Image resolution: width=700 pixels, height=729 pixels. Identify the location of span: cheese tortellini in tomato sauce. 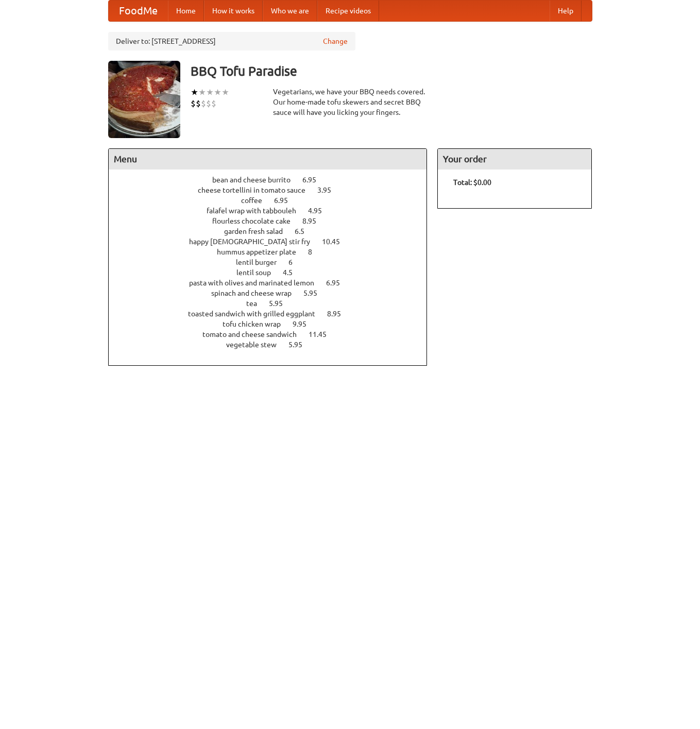
(256, 190).